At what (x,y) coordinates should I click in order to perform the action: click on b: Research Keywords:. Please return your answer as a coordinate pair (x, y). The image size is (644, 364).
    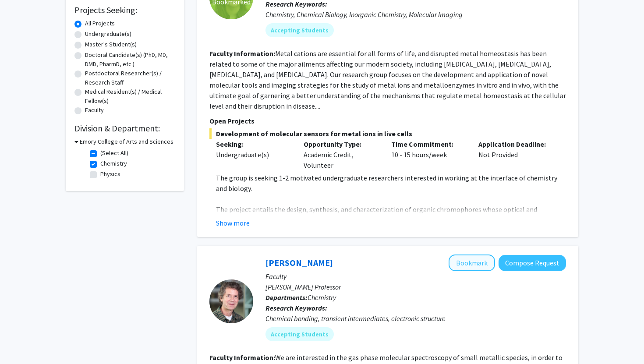
    Looking at the image, I should click on (297, 308).